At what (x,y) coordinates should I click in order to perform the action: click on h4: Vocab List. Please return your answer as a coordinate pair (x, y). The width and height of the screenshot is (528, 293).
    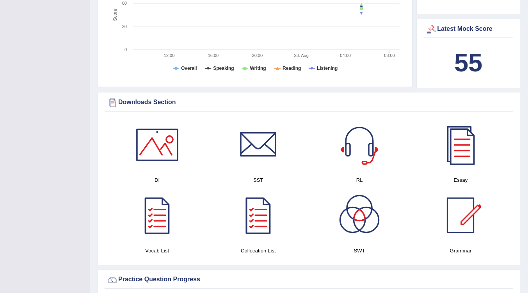
    Looking at the image, I should click on (157, 251).